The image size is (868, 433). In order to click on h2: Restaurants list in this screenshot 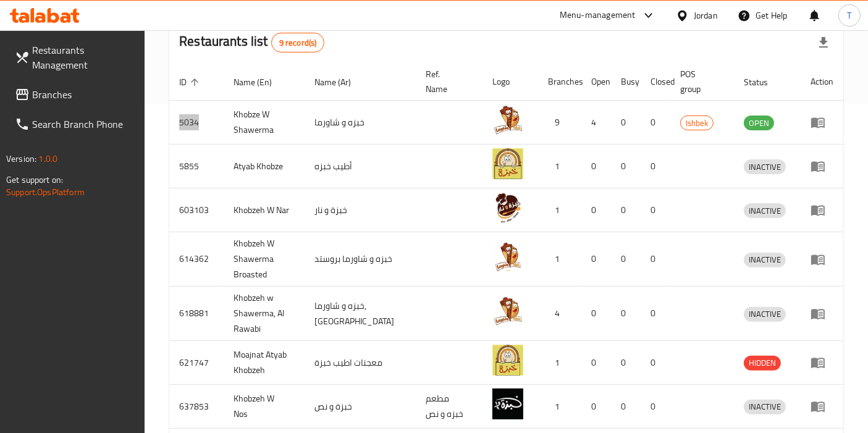, I will do `click(251, 42)`.